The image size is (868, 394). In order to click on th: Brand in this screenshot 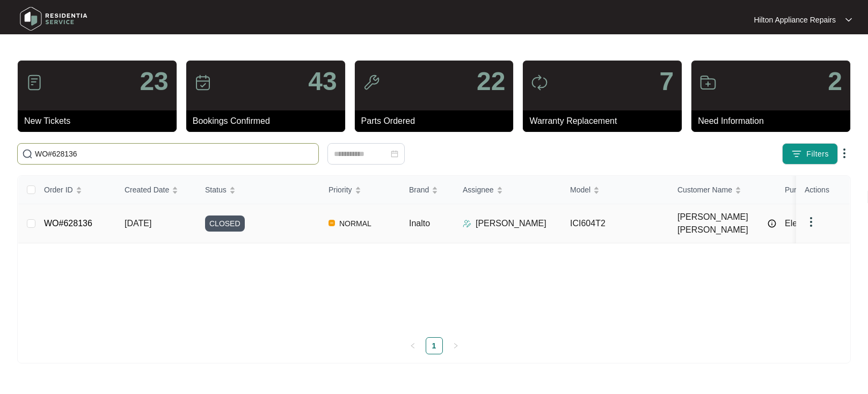, I will do `click(427, 190)`.